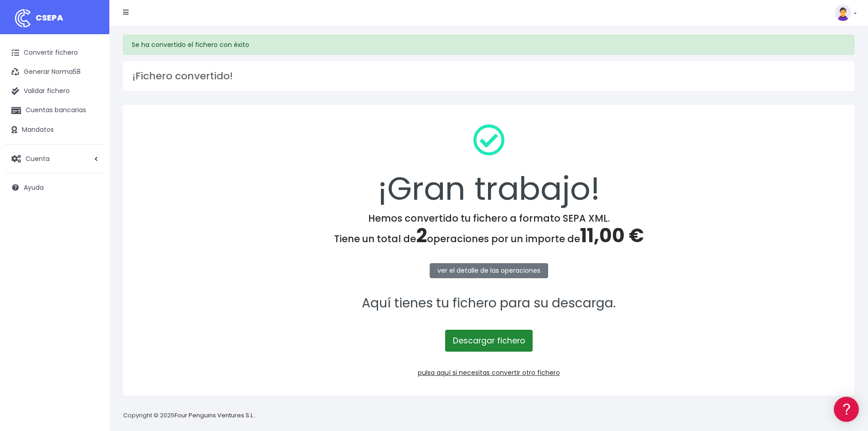 The height and width of the screenshot is (431, 868). Describe the element at coordinates (489, 165) in the screenshot. I see `div: ¡Gran trabajo!` at that location.